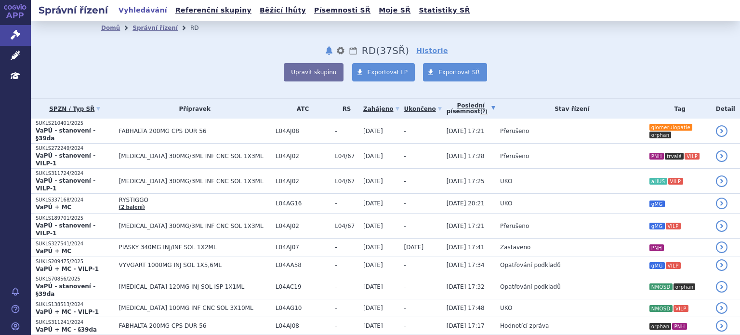  I want to click on p: SUKLS209475/2025, so click(75, 262).